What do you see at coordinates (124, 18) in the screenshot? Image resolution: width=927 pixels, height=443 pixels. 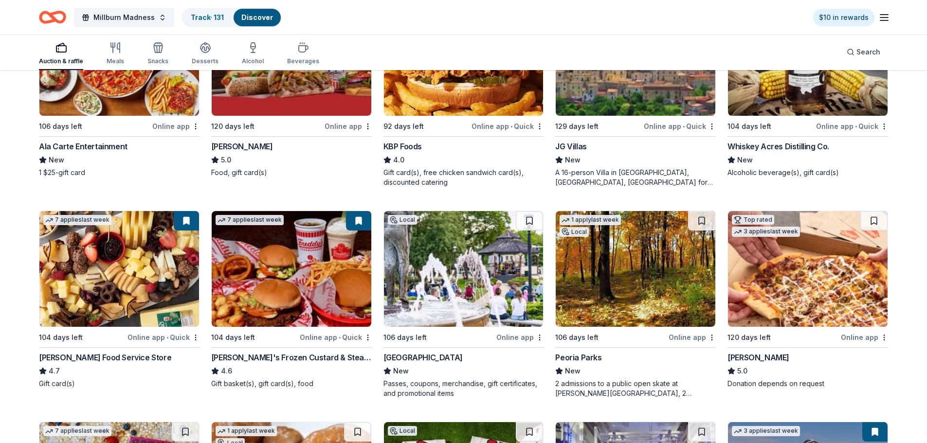 I see `button: Millburn Madness` at bounding box center [124, 18].